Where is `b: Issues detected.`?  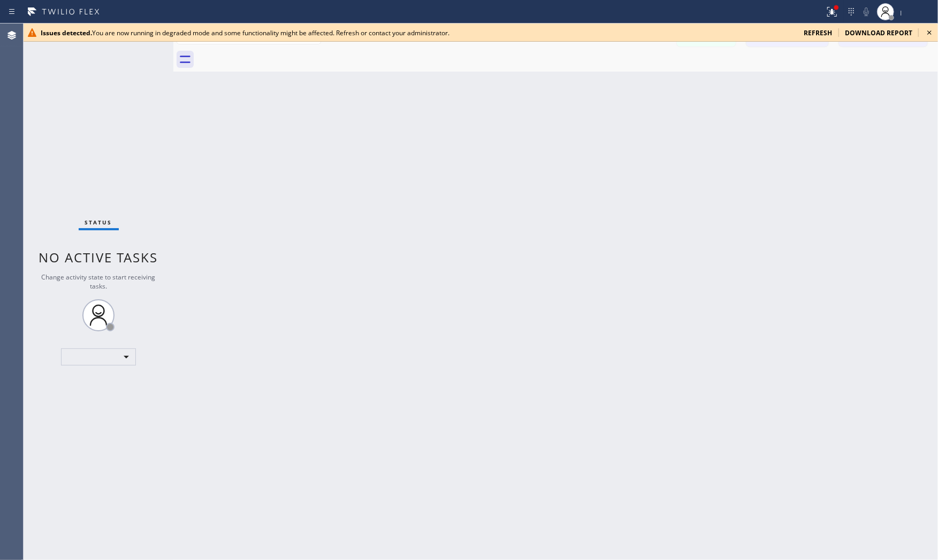
b: Issues detected. is located at coordinates (66, 33).